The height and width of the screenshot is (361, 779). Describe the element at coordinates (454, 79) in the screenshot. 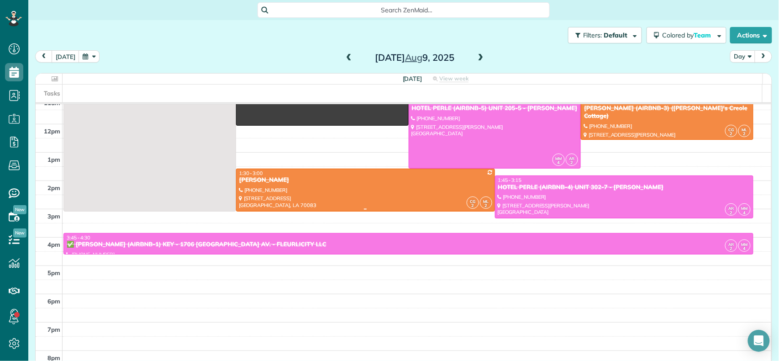

I see `span: View week` at that location.